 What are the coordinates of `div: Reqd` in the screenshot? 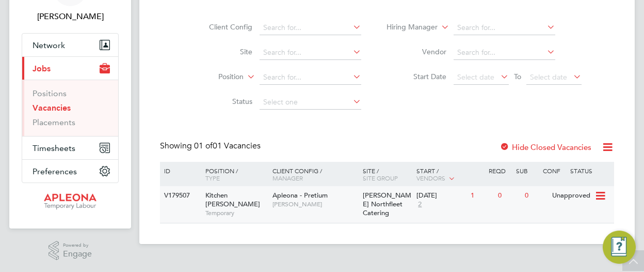 It's located at (499, 170).